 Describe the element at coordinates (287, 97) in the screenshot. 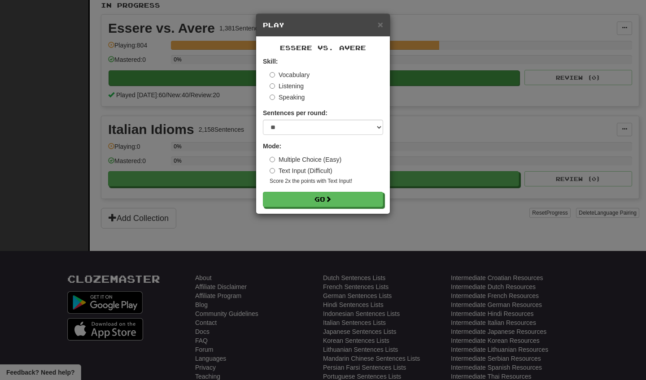

I see `label: Speaking` at that location.